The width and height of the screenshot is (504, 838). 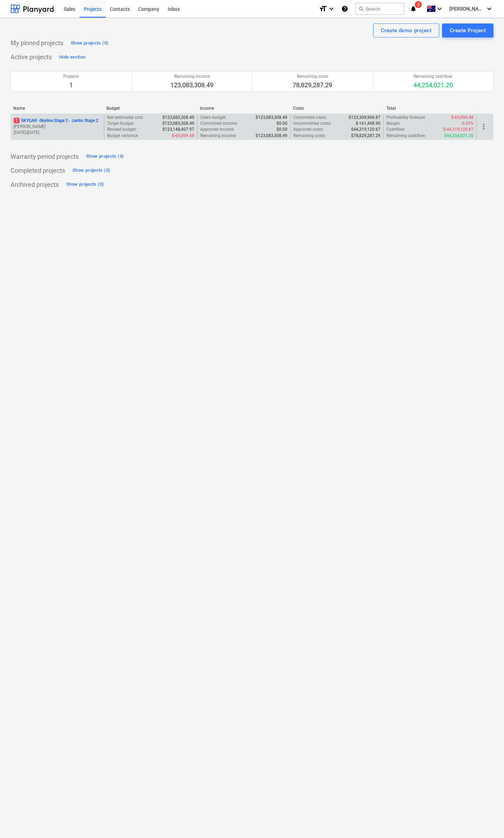 What do you see at coordinates (468, 123) in the screenshot?
I see `p: -0.05%` at bounding box center [468, 123].